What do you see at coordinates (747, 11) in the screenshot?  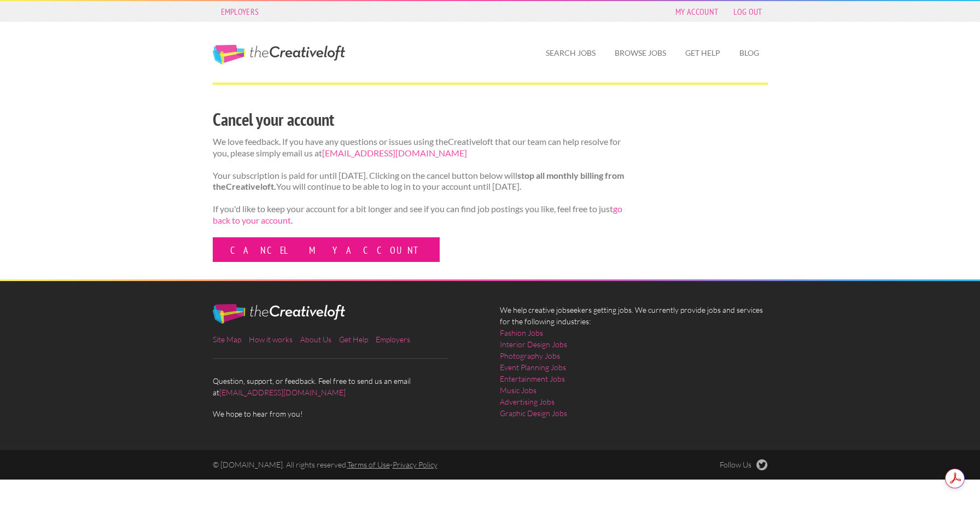 I see `a: Log Out` at bounding box center [747, 11].